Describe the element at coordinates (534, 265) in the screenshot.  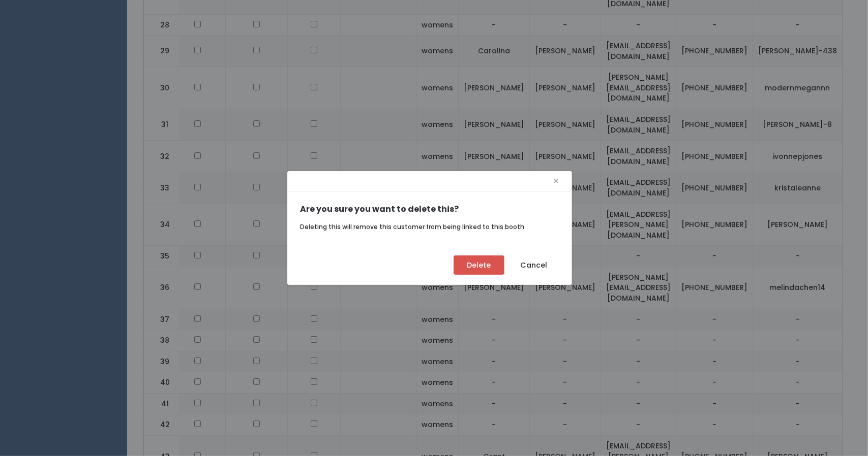
I see `button: Cancel` at that location.